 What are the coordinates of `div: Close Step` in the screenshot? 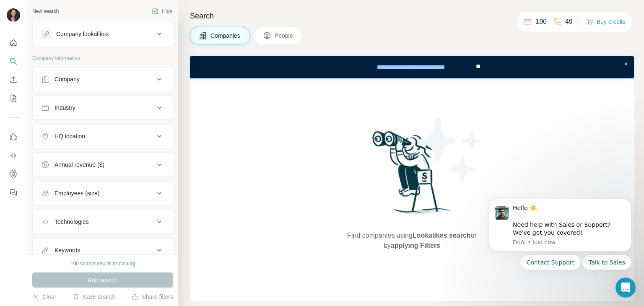 It's located at (436, 8).